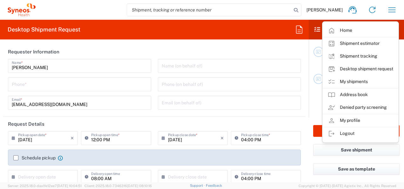  What do you see at coordinates (44, 185) in the screenshot?
I see `span: Server: 2025.18.0-daa1fe12ee7` at bounding box center [44, 185].